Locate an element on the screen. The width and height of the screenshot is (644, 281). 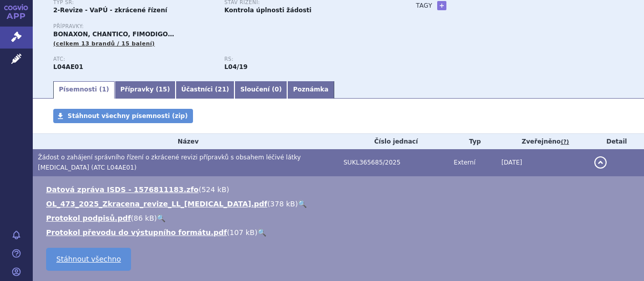
span: Stáhnout všechny písemnosti (zip) is located at coordinates (128, 116).